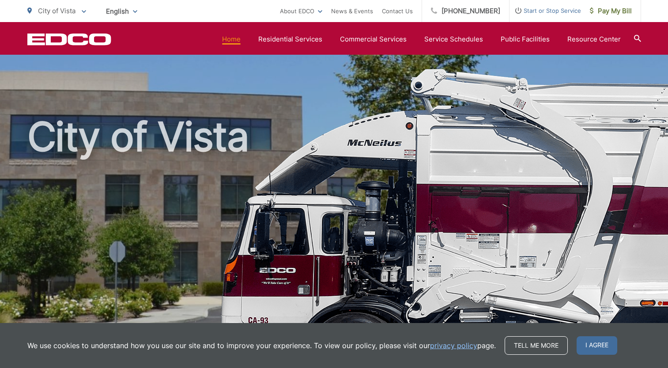 Image resolution: width=668 pixels, height=368 pixels. I want to click on a: News & Events, so click(352, 11).